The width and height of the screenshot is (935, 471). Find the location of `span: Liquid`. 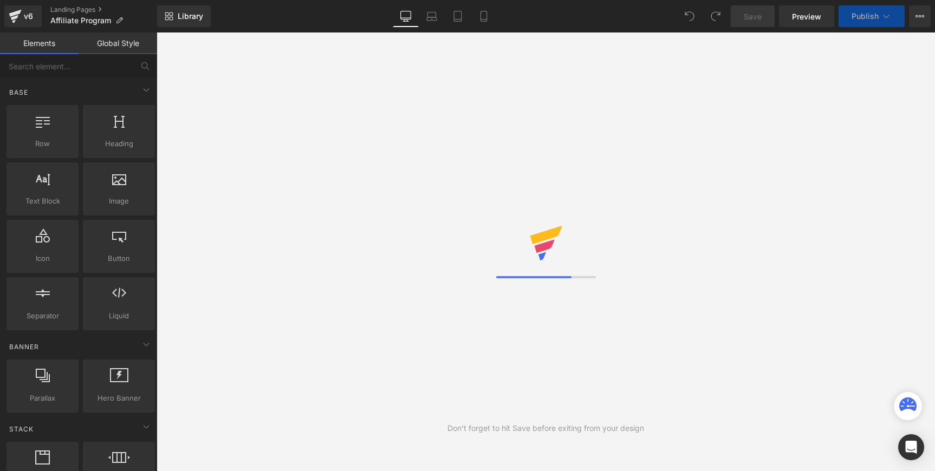

span: Liquid is located at coordinates (119, 316).